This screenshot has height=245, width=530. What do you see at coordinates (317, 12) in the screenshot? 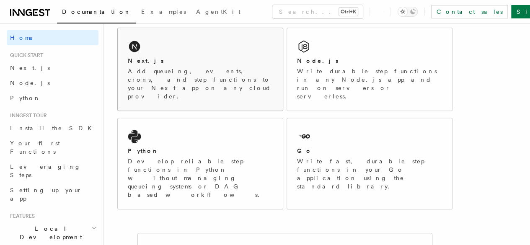
I see `button: Search...Ctrl+K` at bounding box center [317, 12].